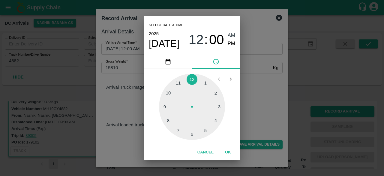 This screenshot has width=384, height=176. Describe the element at coordinates (196, 39) in the screenshot. I see `button: 12` at that location.